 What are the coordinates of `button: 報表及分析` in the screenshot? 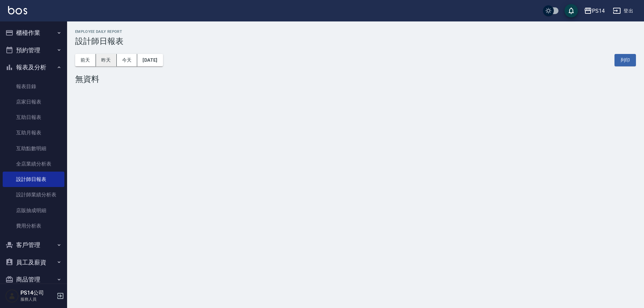 It's located at (33, 67).